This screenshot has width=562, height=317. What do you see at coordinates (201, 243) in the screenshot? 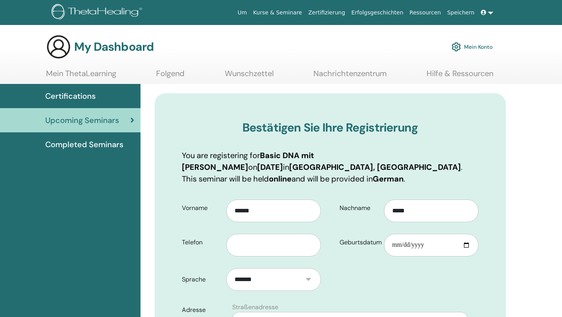
I see `label: Telefon` at bounding box center [201, 243].